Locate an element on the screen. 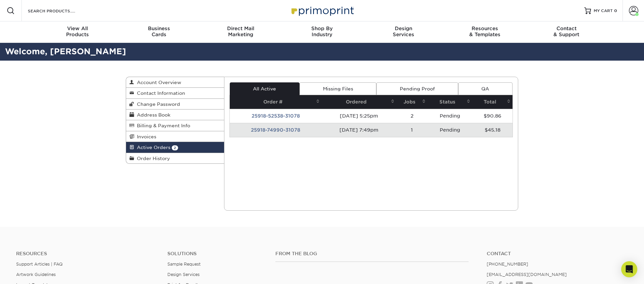  a: Missing Files is located at coordinates (338, 89).